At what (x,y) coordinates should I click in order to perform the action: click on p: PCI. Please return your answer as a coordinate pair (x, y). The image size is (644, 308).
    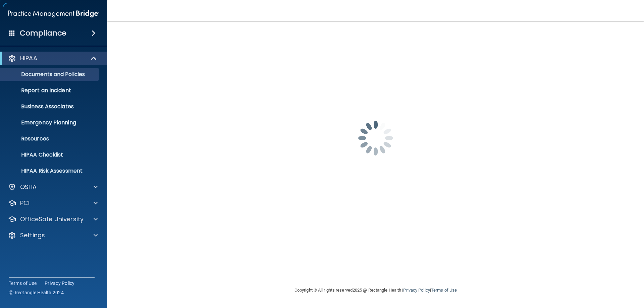
    Looking at the image, I should click on (25, 203).